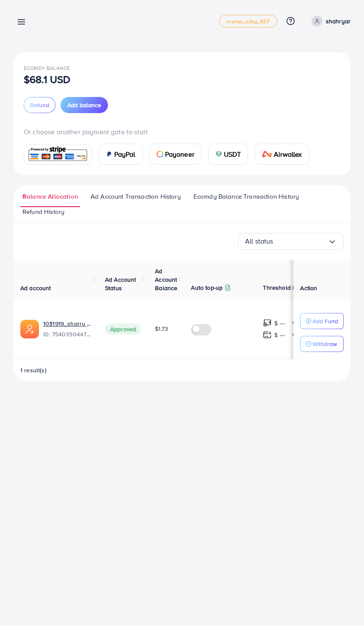 The image size is (364, 626). What do you see at coordinates (67, 329) in the screenshot?
I see `div: <span class='underline'>1031919_sharry mughal_1755624852344</span></br>7540350447681863698` at bounding box center [67, 329].